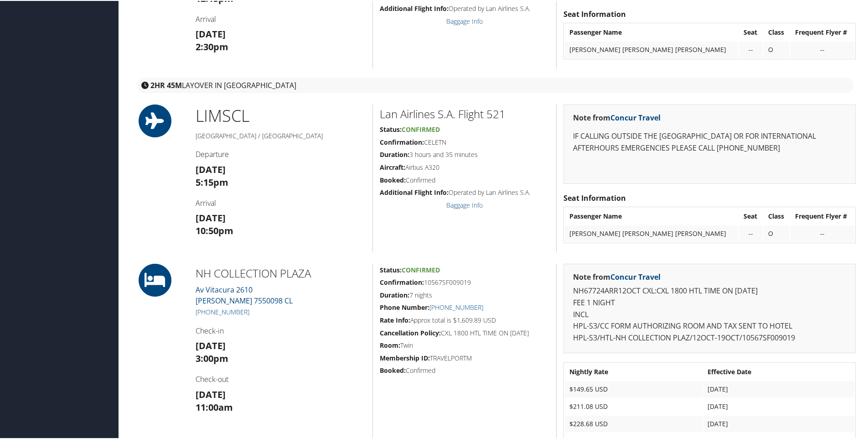 The image size is (868, 439). I want to click on strong: Phone Number:, so click(405, 306).